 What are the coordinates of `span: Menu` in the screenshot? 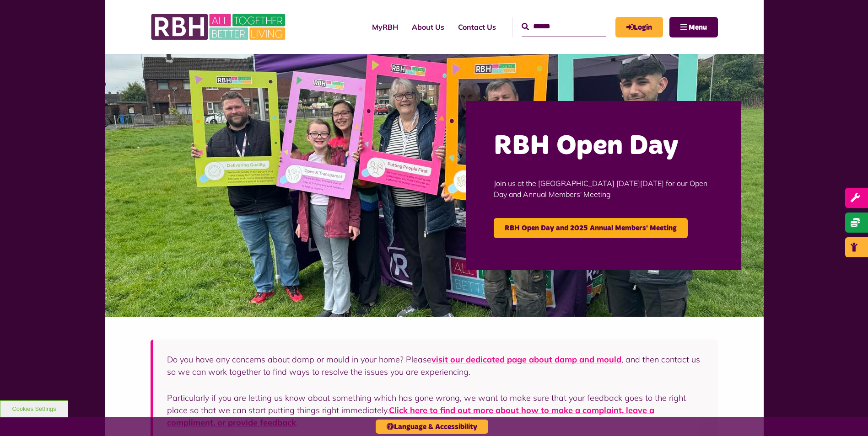 It's located at (698, 28).